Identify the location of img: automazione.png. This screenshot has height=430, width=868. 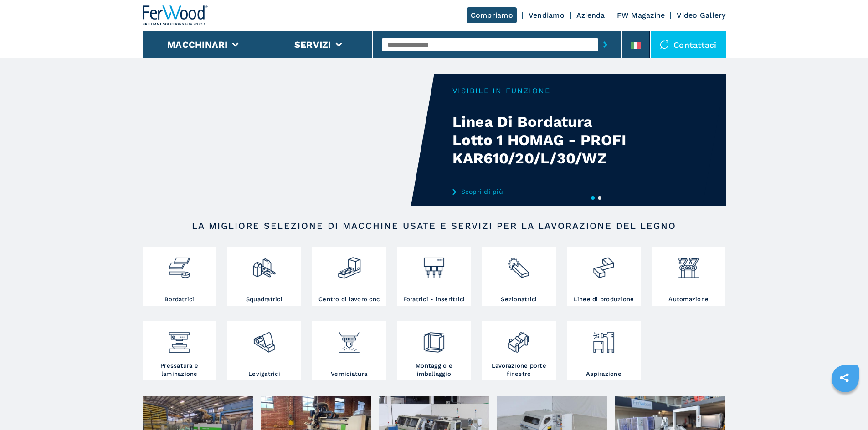
(688, 265).